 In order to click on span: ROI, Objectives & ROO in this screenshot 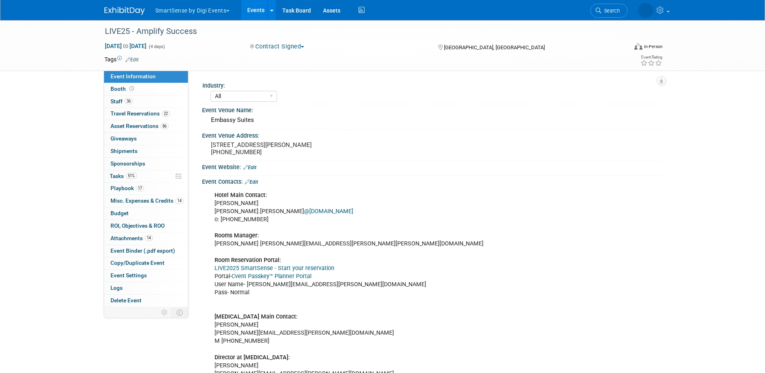, I will do `click(138, 226)`.